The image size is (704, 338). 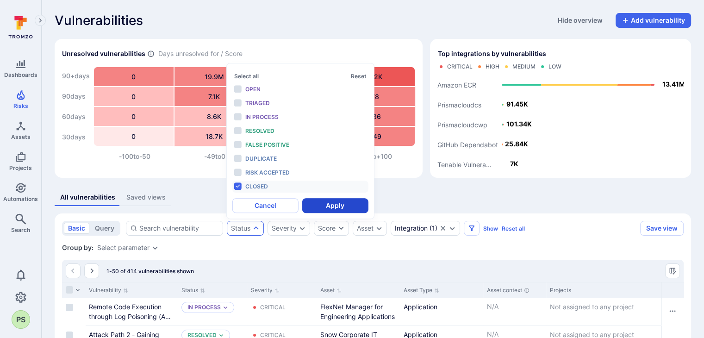 What do you see at coordinates (123, 247) in the screenshot?
I see `button: Select parameter` at bounding box center [123, 247].